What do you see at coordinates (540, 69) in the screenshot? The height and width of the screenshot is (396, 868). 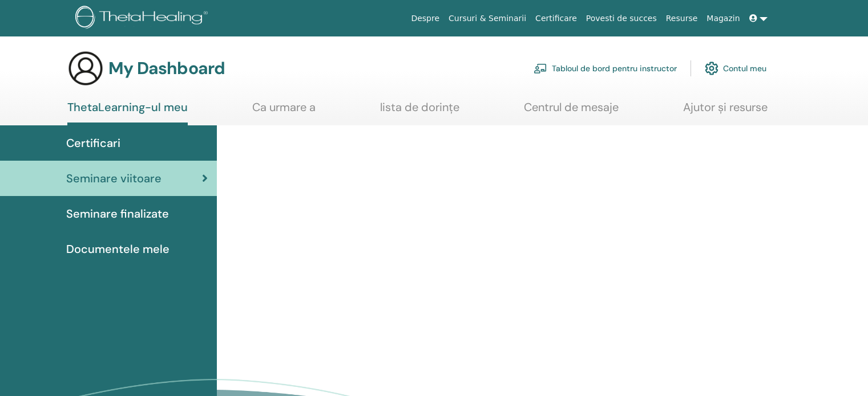 I see `img: chalkboard-teacher.svg` at bounding box center [540, 69].